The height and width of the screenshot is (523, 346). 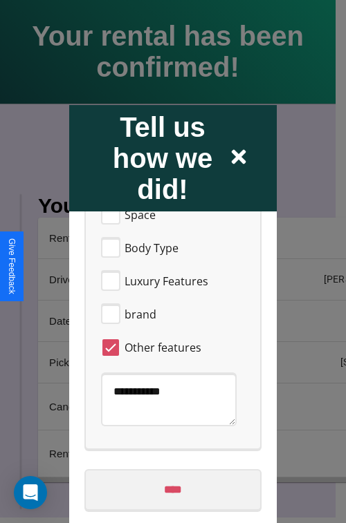 What do you see at coordinates (140, 214) in the screenshot?
I see `span: Space` at bounding box center [140, 214].